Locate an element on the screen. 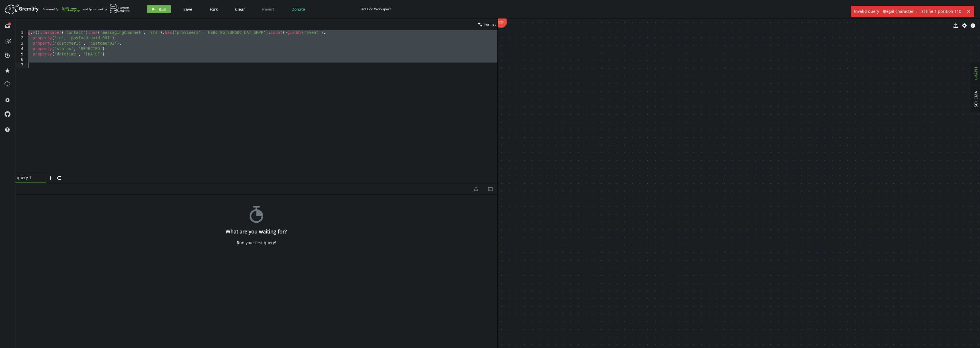 The height and width of the screenshot is (348, 980). div: and Sponsored by is located at coordinates (106, 9).